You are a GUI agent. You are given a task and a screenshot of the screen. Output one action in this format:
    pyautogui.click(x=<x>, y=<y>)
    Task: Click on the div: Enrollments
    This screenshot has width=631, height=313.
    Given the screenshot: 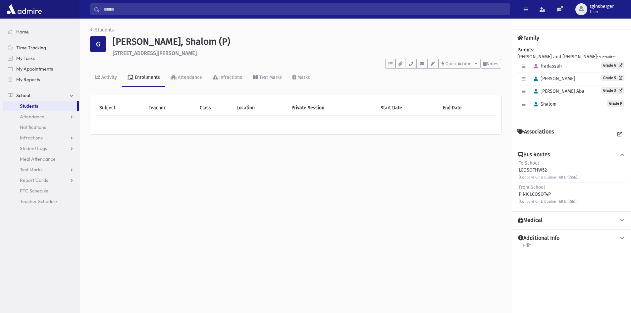 What is the action you would take?
    pyautogui.click(x=147, y=77)
    